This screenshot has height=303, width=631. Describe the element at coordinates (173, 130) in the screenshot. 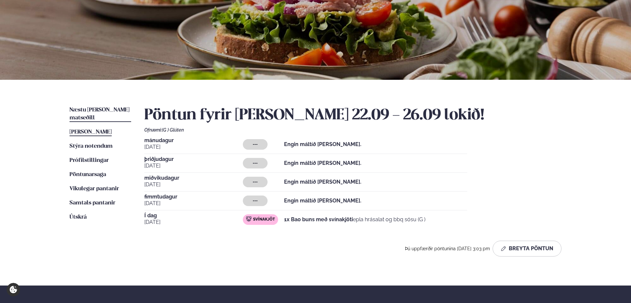

I see `span: (G ) Glúten` at that location.